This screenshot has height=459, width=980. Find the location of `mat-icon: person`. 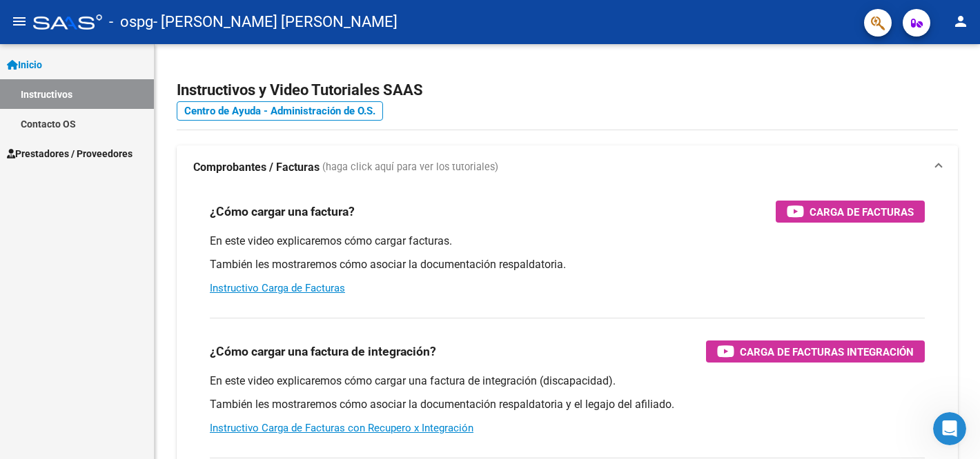

mat-icon: person is located at coordinates (960, 21).